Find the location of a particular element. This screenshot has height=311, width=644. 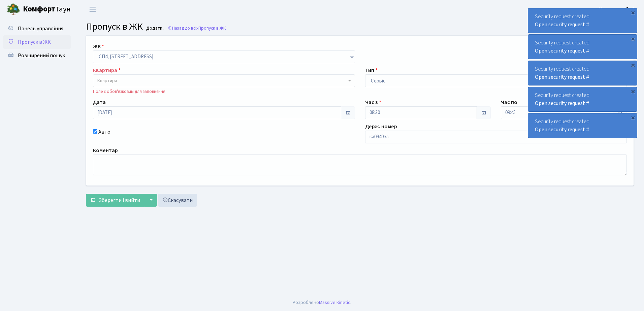

small: Додати . is located at coordinates (155, 28).